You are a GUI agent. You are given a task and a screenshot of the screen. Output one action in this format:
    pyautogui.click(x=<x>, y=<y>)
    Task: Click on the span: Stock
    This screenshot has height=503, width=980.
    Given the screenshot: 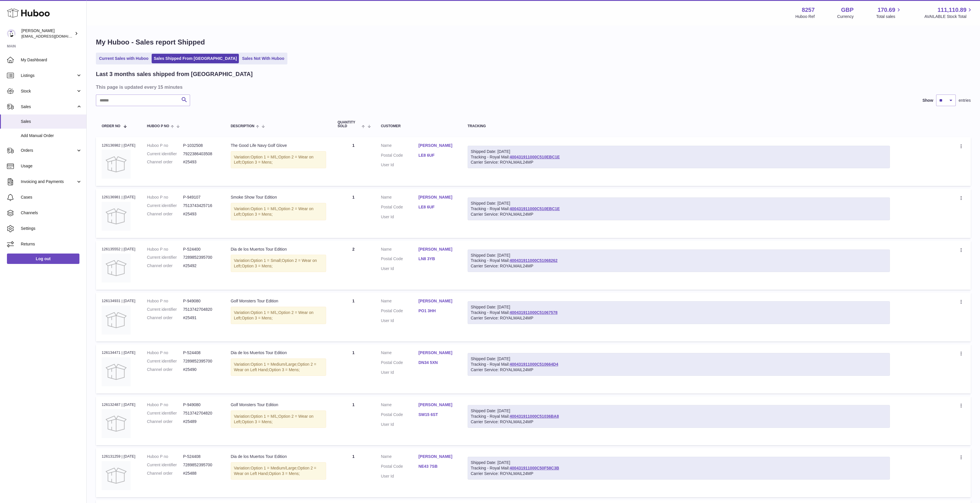 What is the action you would take?
    pyautogui.click(x=48, y=91)
    